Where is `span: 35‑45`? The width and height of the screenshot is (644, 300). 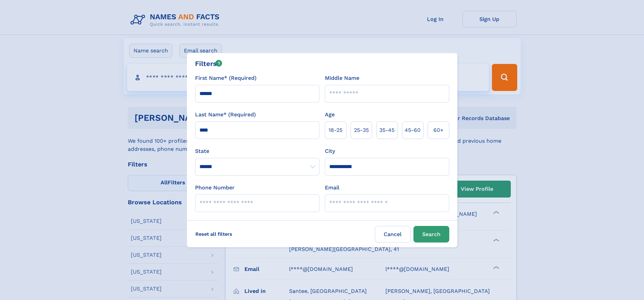
span: 35‑45 is located at coordinates (387, 130).